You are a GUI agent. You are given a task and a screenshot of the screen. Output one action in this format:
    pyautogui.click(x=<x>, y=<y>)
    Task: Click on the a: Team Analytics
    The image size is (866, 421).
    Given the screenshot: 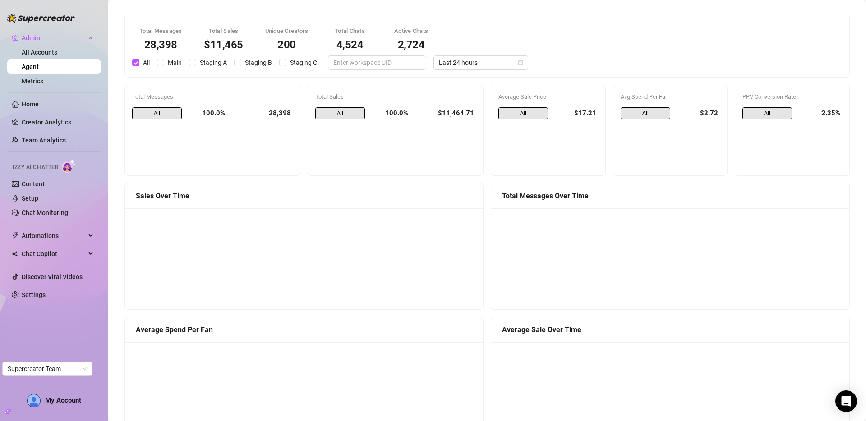 What is the action you would take?
    pyautogui.click(x=44, y=140)
    